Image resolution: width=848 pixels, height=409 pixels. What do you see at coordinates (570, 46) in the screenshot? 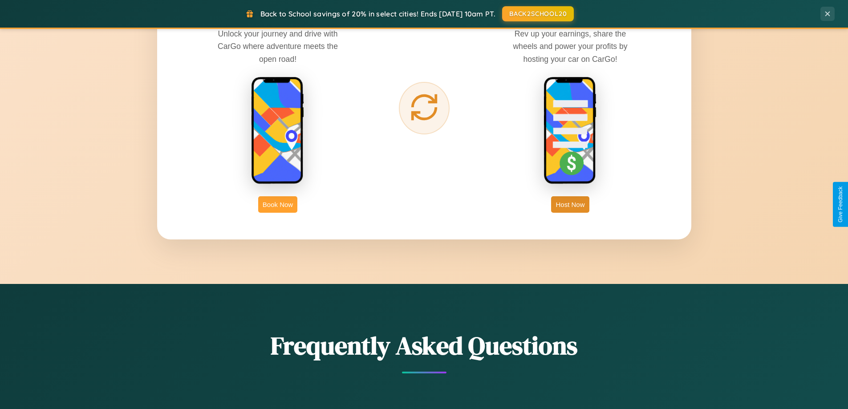
I see `p: Rev up your earnings, share the wheels and power your profits by hosting your car on CarGo!` at bounding box center [570, 46].